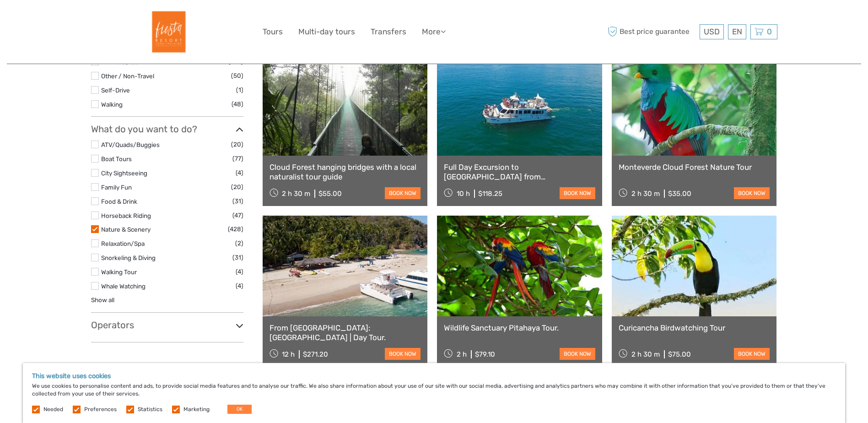 The width and height of the screenshot is (868, 423). Describe the element at coordinates (679, 194) in the screenshot. I see `div: $35.00` at that location.